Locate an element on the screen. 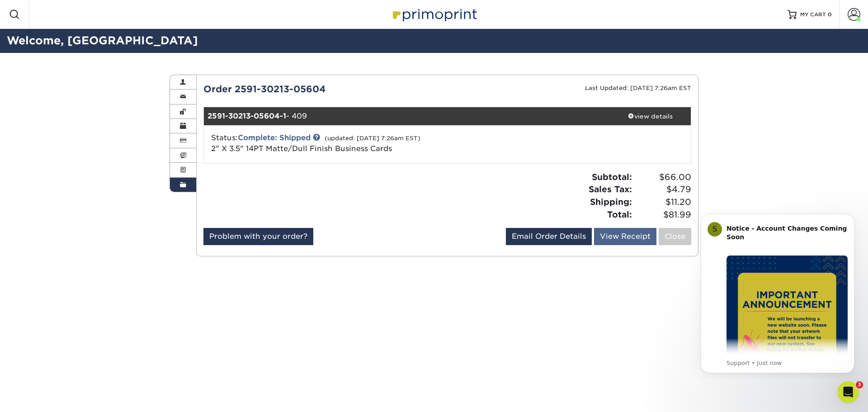  a: Email Order Details is located at coordinates (549, 236).